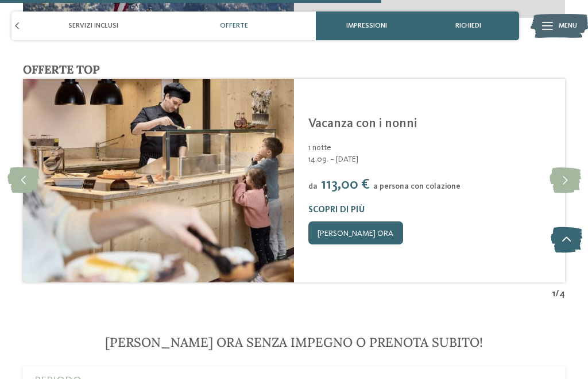 The width and height of the screenshot is (588, 379). Describe the element at coordinates (568, 26) in the screenshot. I see `span: Menu` at that location.